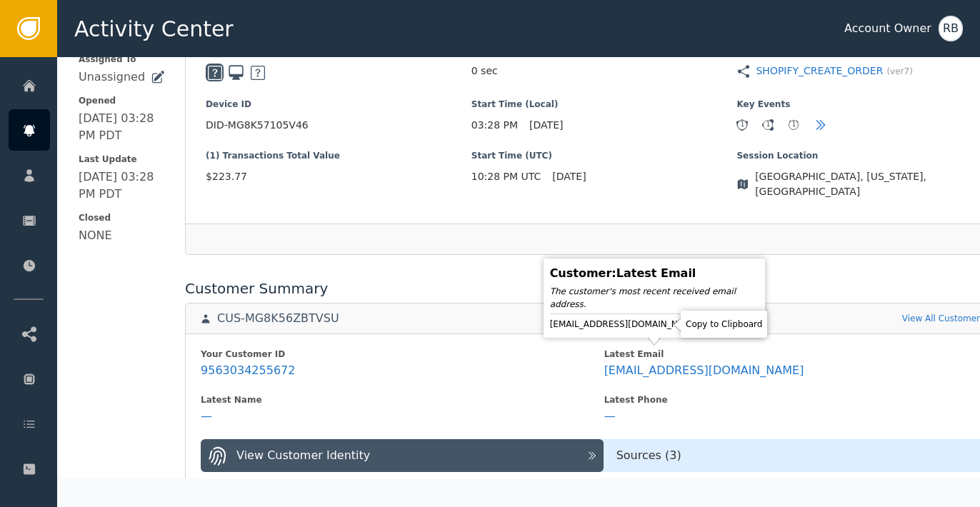 The image size is (980, 507). I want to click on div: CUS-MG8K56ZBTVSU, so click(278, 318).